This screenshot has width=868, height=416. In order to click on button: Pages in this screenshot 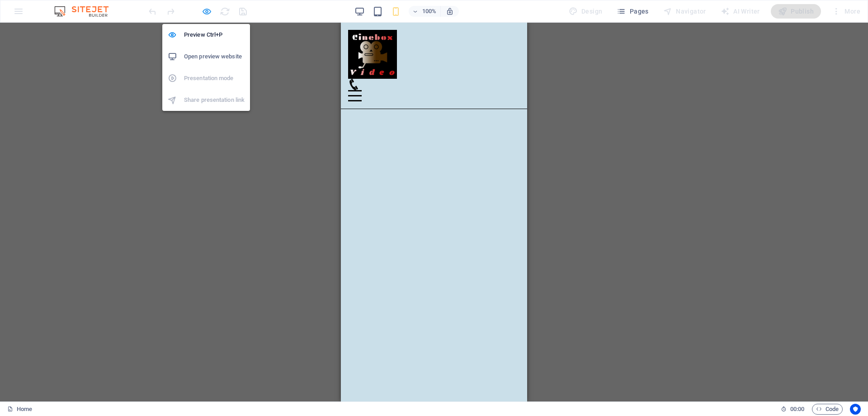, I will do `click(632, 12)`.